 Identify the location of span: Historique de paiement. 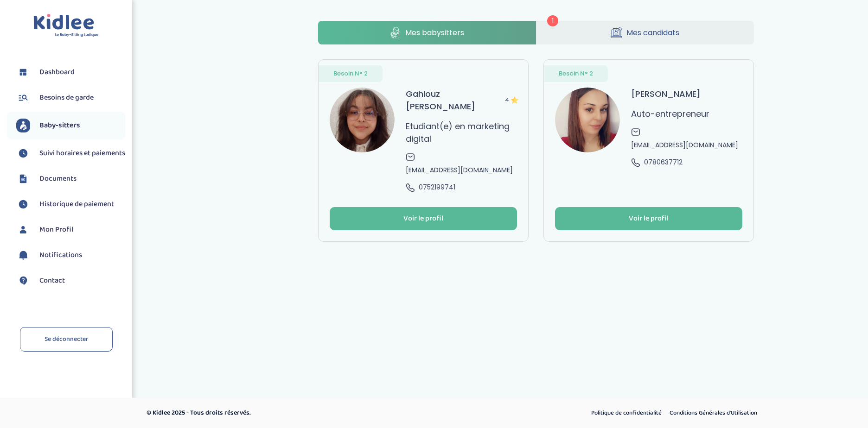
(76, 204).